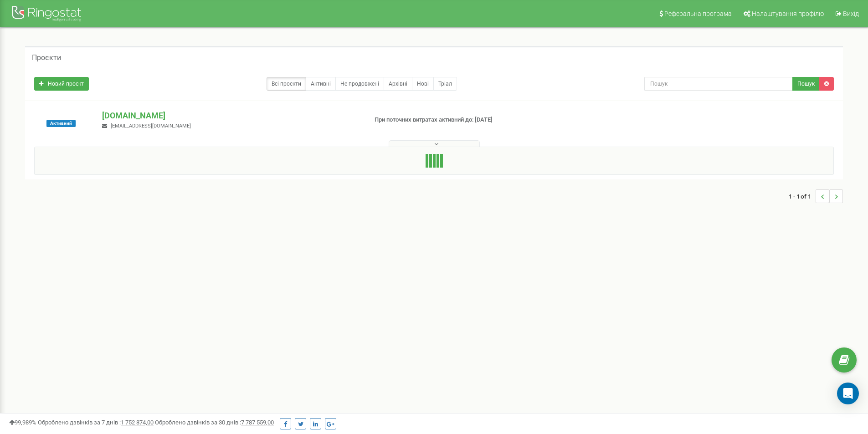 The width and height of the screenshot is (868, 434). I want to click on span: Вихід, so click(851, 14).